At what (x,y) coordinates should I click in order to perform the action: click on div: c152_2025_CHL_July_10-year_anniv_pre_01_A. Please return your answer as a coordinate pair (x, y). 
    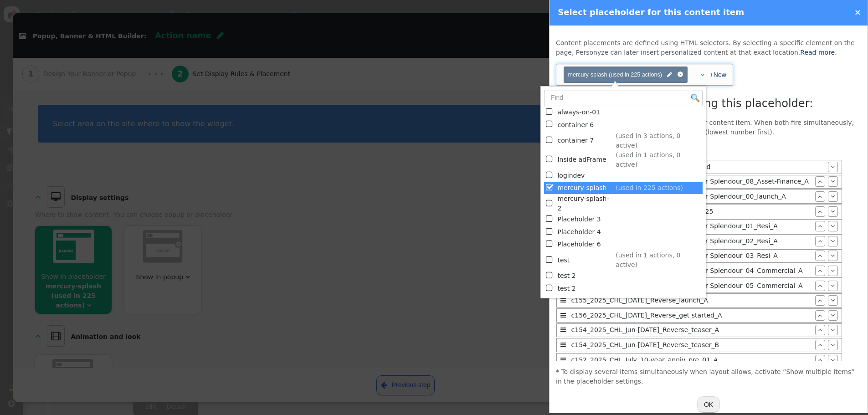
    Looking at the image, I should click on (692, 360).